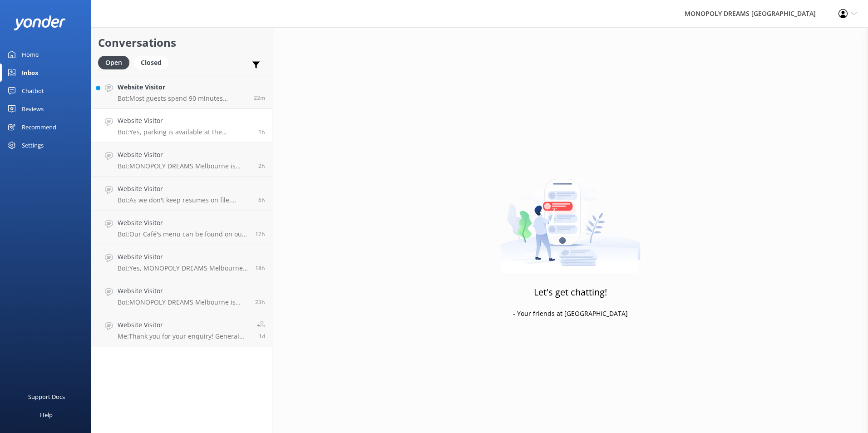 Image resolution: width=868 pixels, height=433 pixels. Describe the element at coordinates (30, 55) in the screenshot. I see `div: Home` at that location.